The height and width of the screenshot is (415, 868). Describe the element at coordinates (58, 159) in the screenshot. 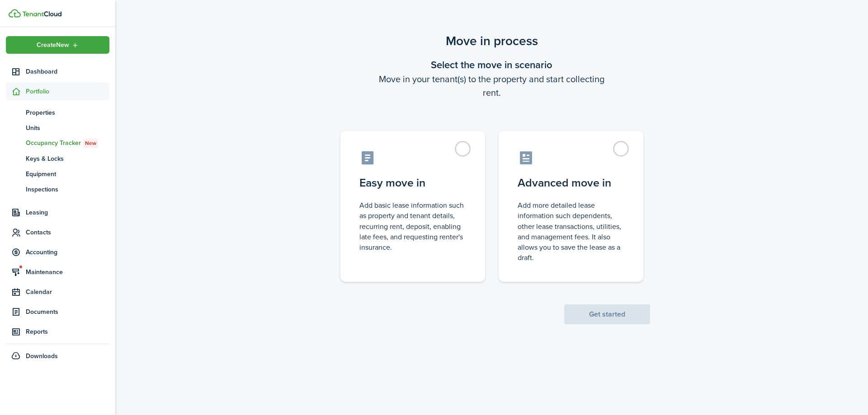

I see `a: Keys & Locks` at that location.